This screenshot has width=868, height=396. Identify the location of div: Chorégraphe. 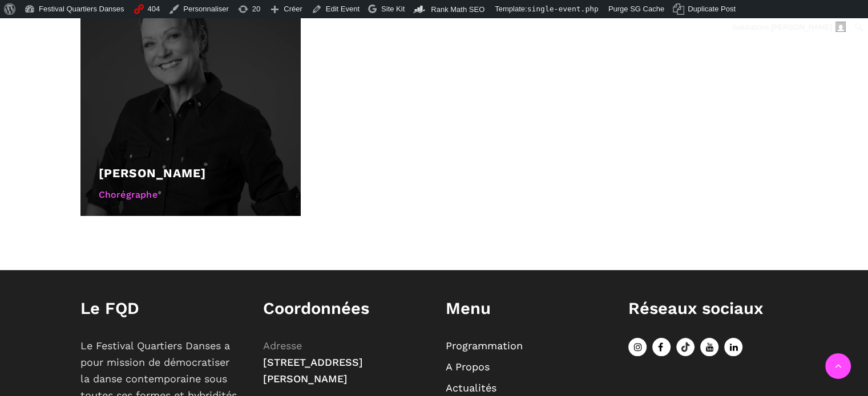
(191, 195).